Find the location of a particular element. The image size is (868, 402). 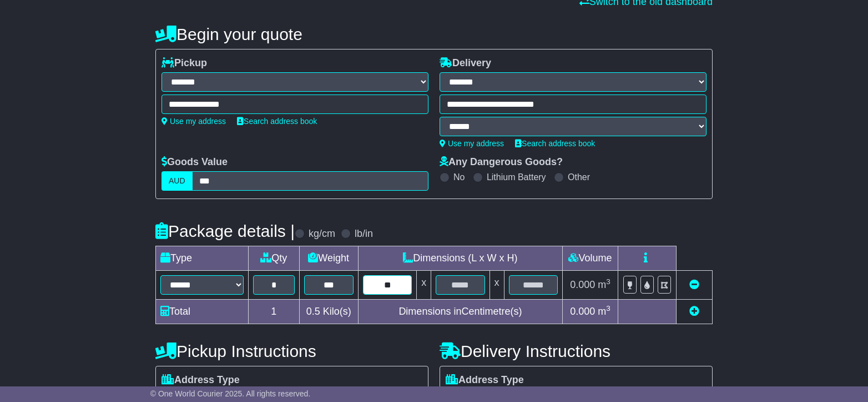

td: Qty is located at coordinates (274, 258).